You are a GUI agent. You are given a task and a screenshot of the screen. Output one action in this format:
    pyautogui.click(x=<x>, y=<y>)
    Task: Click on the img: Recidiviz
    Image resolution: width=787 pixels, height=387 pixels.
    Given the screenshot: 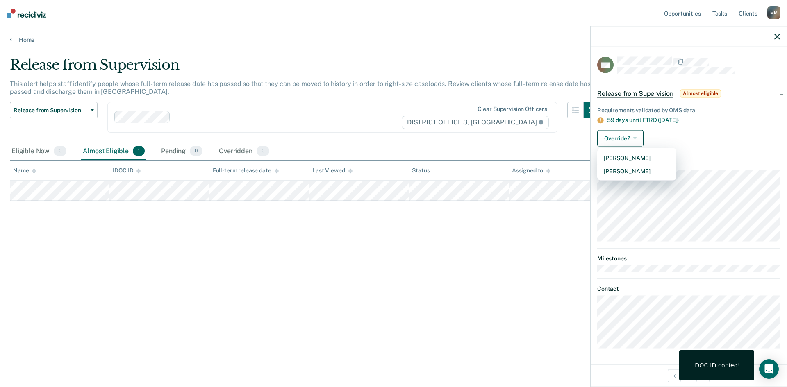 What is the action you would take?
    pyautogui.click(x=26, y=13)
    